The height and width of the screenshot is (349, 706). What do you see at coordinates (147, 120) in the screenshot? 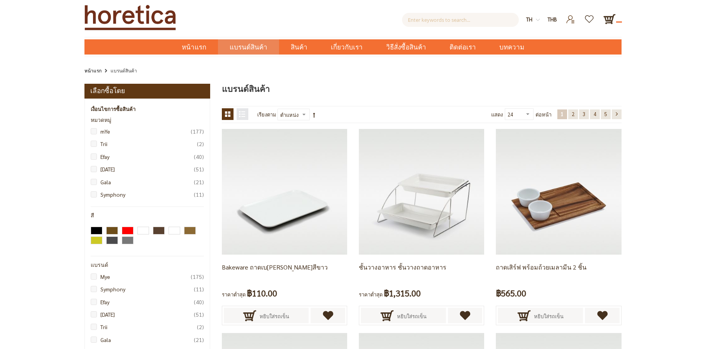
I see `div: หมวดหมู่` at bounding box center [147, 120].